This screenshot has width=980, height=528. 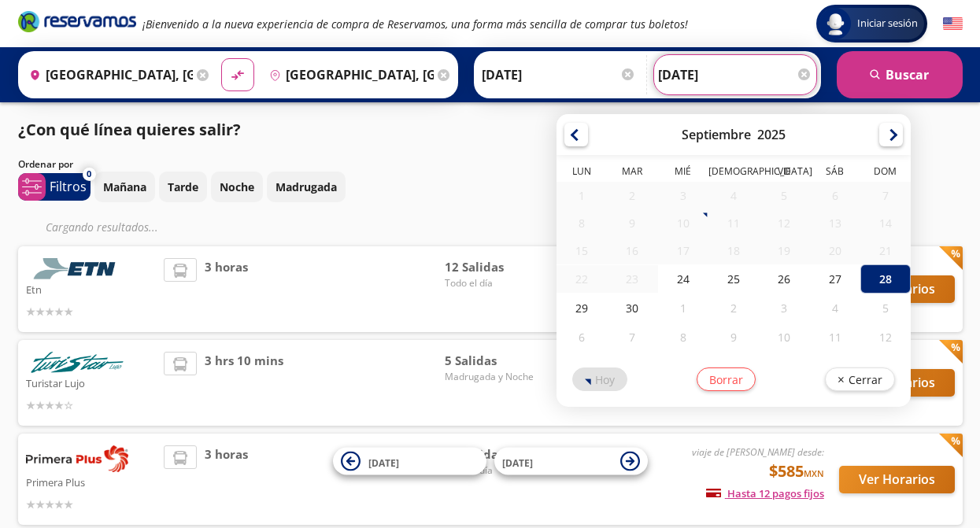 I want to click on div: 01-Sep-25, so click(x=581, y=195).